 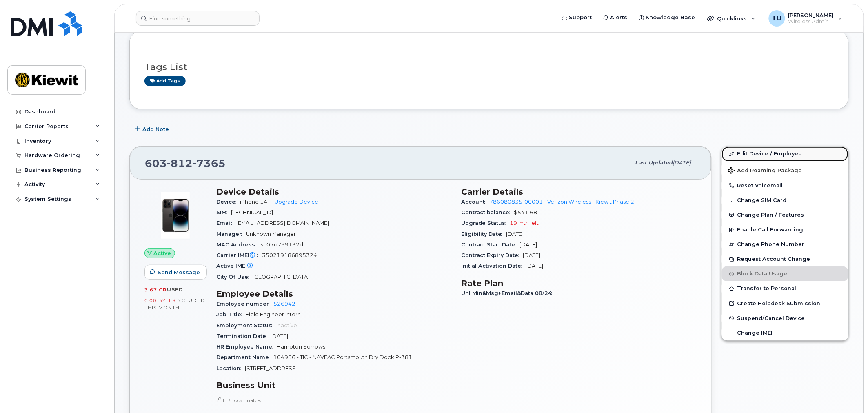 I want to click on h3: Rate Plan, so click(x=579, y=283).